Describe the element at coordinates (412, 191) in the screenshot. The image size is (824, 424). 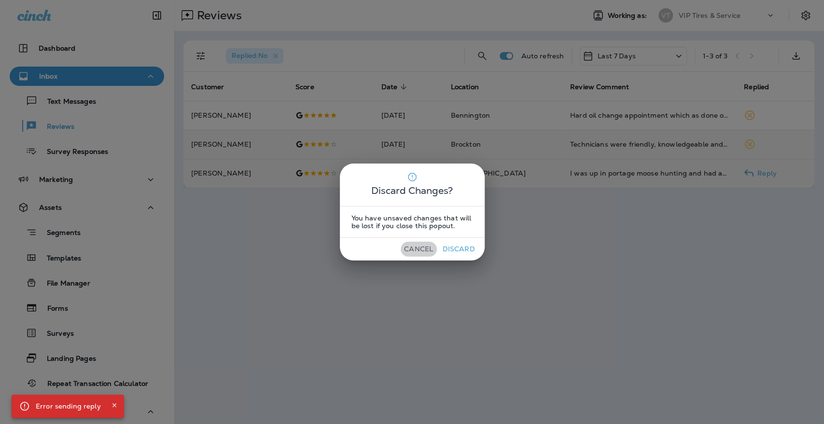
I see `span: Discard Changes?` at that location.